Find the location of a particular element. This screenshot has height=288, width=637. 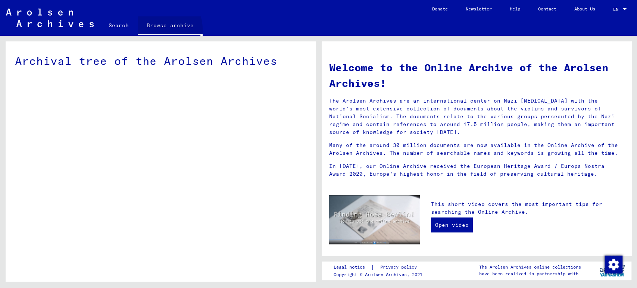

h1: Welcome to the Online Archive of the Arolsen Archives! is located at coordinates (476, 75).